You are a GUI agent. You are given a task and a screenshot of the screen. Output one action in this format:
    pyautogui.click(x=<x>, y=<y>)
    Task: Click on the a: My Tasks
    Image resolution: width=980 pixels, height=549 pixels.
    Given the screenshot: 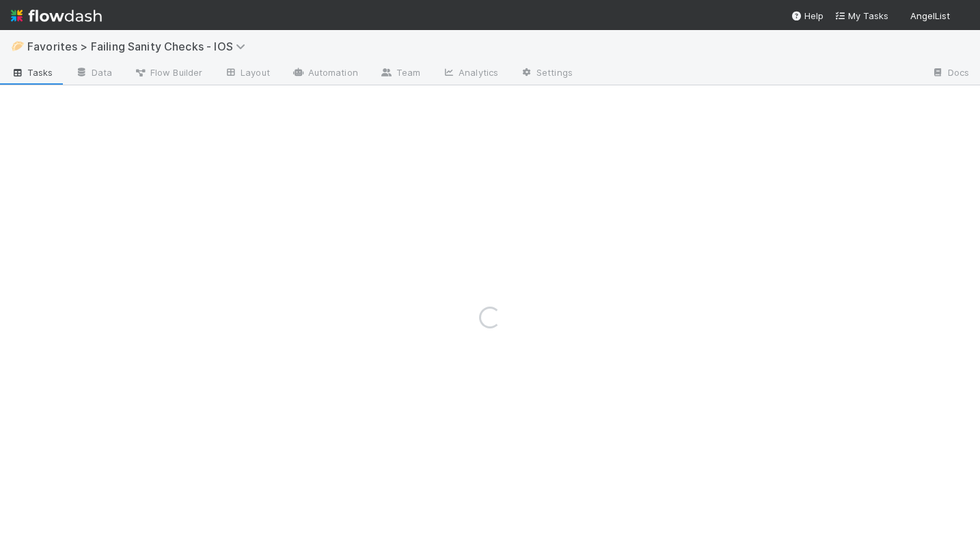 What is the action you would take?
    pyautogui.click(x=861, y=16)
    